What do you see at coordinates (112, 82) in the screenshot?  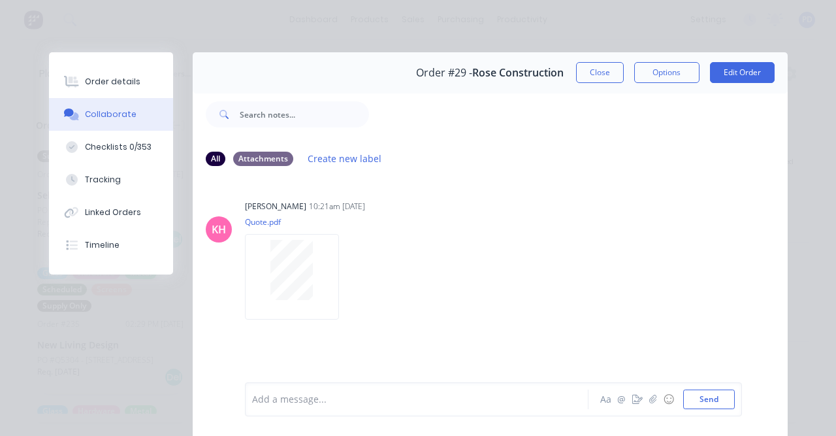 I see `div: Order details` at bounding box center [112, 82].